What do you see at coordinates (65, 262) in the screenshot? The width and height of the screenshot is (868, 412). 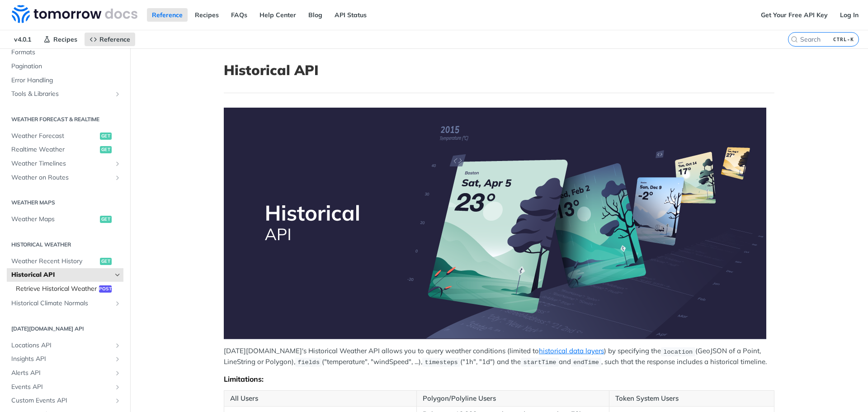 I see `a: Weather Recent Historyget` at bounding box center [65, 262].